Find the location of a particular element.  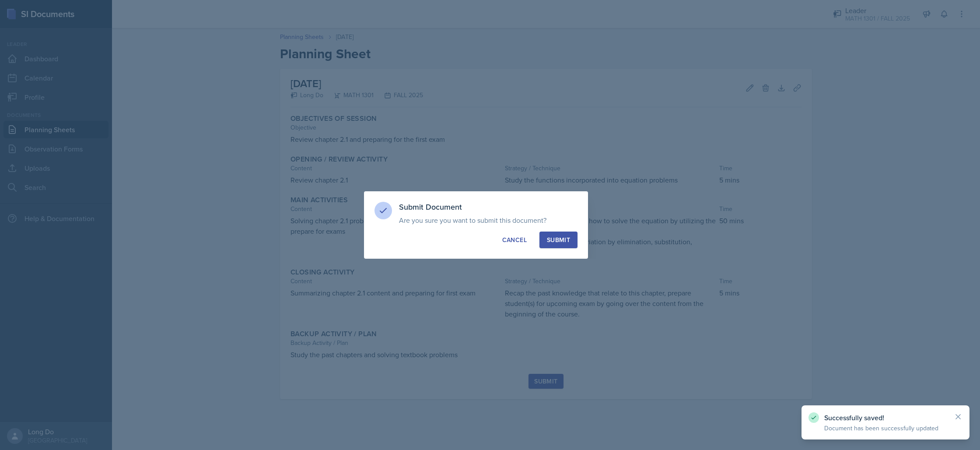

div: Submit is located at coordinates (558, 239).